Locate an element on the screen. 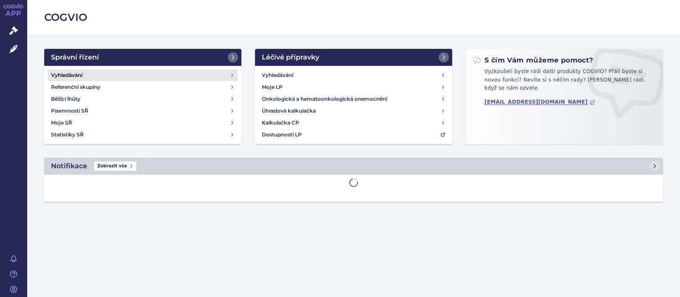 This screenshot has height=297, width=680. a: Písemnosti SŘ is located at coordinates (143, 111).